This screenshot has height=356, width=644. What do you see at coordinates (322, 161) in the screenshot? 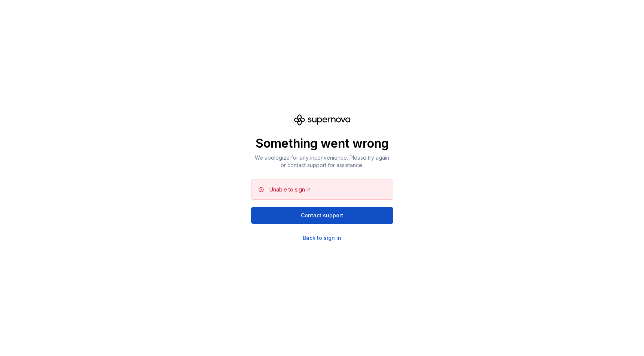
I see `p: We apologize for any inconvenience. Please try again or contact support for assistance.` at bounding box center [322, 161].